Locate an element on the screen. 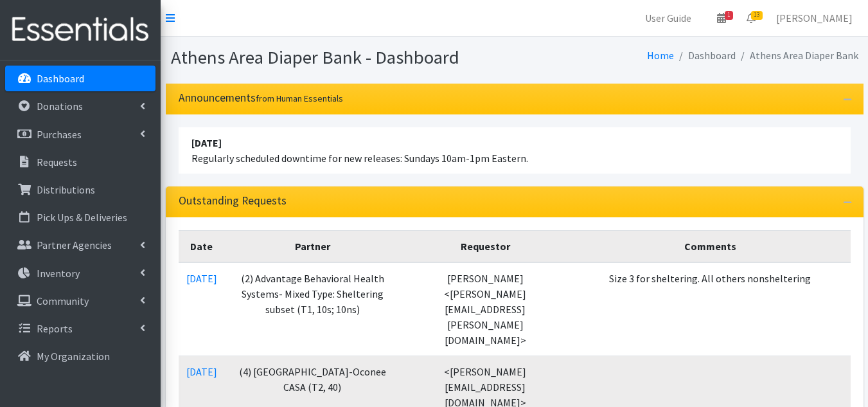  h3: Outstanding Requests is located at coordinates (232, 201).